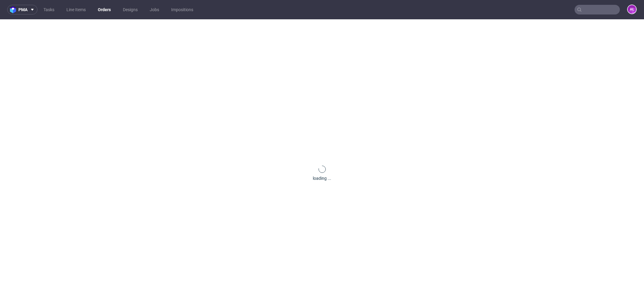 Image resolution: width=644 pixels, height=308 pixels. I want to click on div: loading ..., so click(322, 179).